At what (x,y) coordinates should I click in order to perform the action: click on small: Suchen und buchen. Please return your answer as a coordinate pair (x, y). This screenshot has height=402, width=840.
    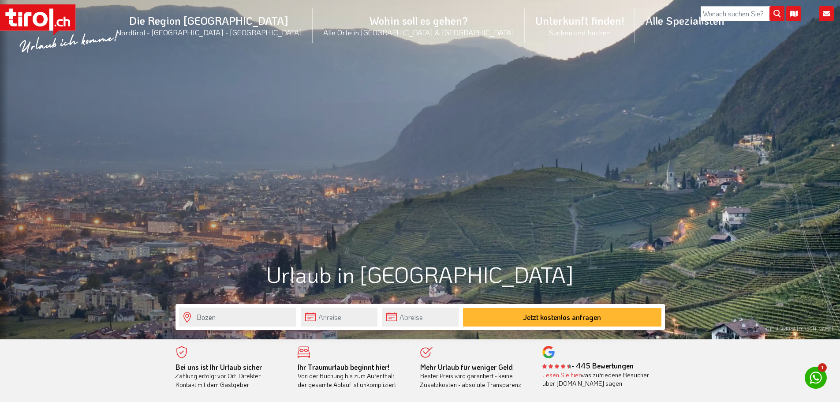
    Looking at the image, I should click on (580, 32).